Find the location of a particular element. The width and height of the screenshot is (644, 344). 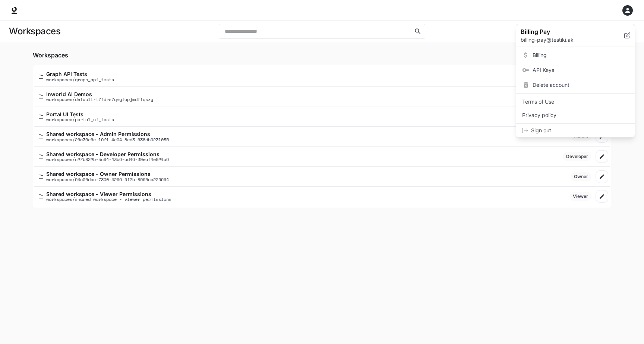

span: Billing is located at coordinates (581, 55).